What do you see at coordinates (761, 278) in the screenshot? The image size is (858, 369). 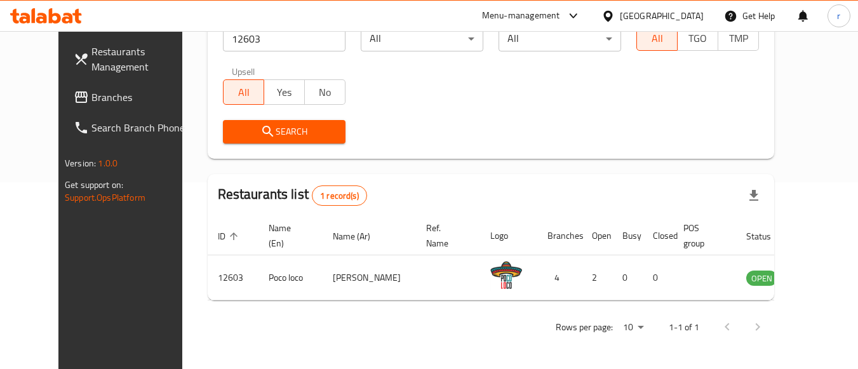 I see `span: OPEN` at bounding box center [761, 278].